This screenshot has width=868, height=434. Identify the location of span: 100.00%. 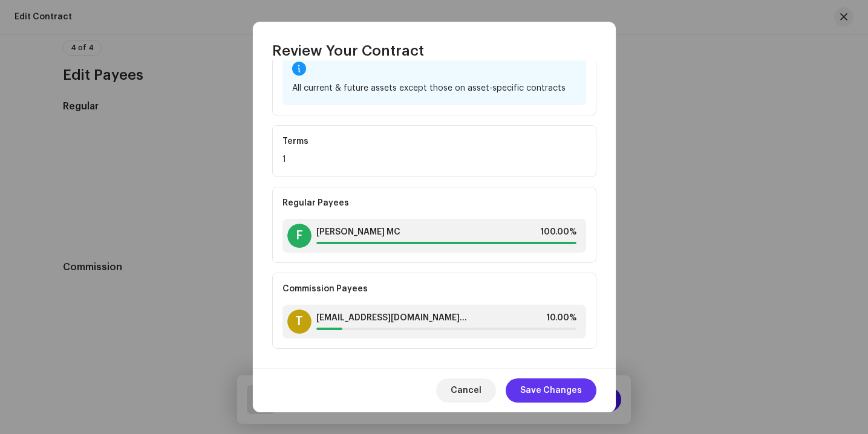
(559, 232).